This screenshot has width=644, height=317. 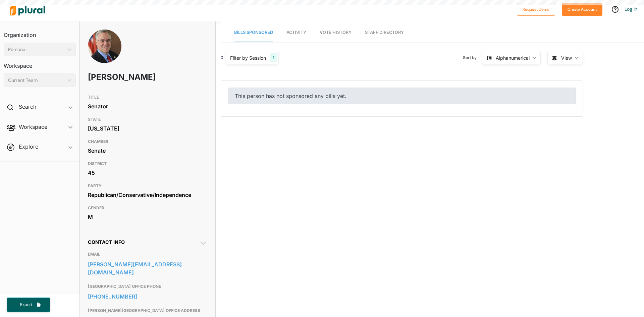 What do you see at coordinates (274, 58) in the screenshot?
I see `div: 1` at bounding box center [274, 58].